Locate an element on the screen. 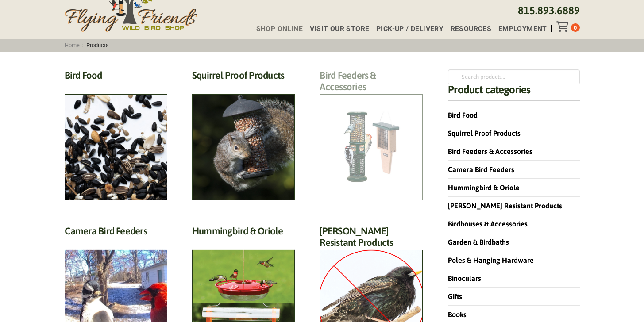 This screenshot has width=644, height=322. a: Hummingbird & Oriole is located at coordinates (483, 188).